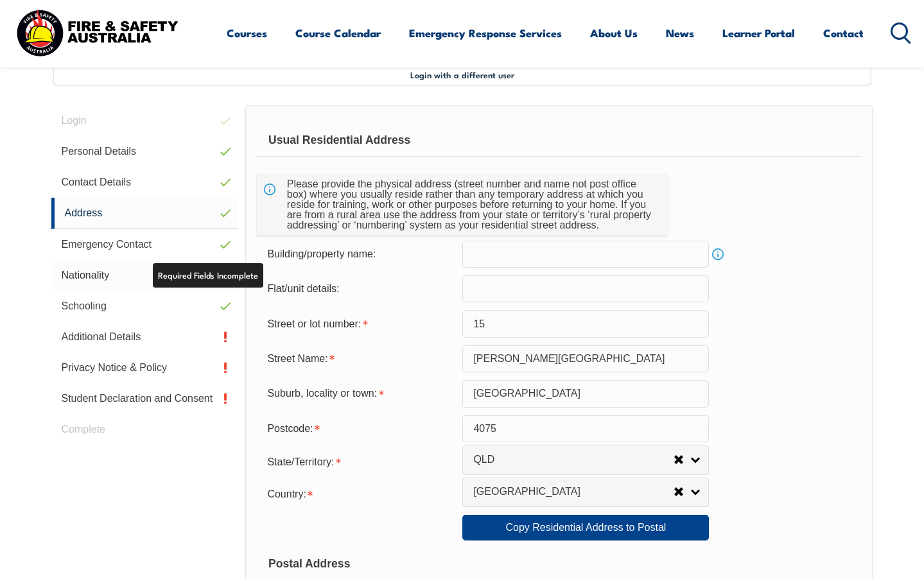 This screenshot has height=579, width=924. I want to click on div: Postcode is required., so click(359, 429).